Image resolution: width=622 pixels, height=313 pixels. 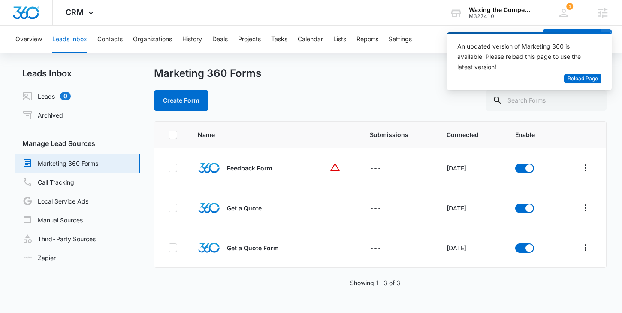 I want to click on button: Settings, so click(x=400, y=39).